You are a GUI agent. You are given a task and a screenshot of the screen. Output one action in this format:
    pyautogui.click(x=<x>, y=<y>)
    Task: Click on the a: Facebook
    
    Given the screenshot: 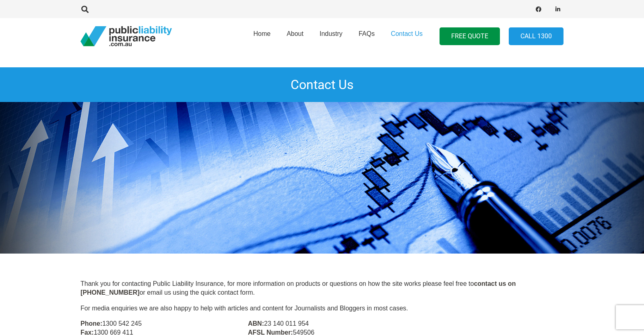 What is the action you would take?
    pyautogui.click(x=538, y=9)
    